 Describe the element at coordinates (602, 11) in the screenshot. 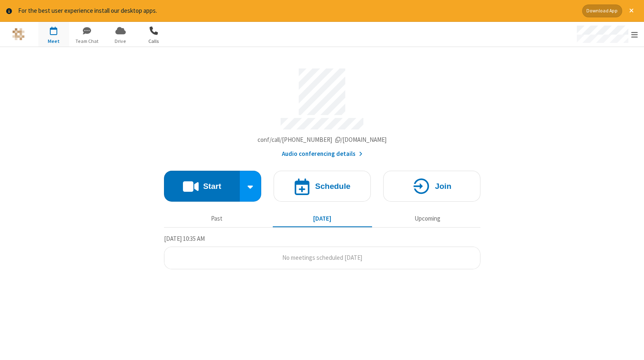

I see `button: Download App` at that location.